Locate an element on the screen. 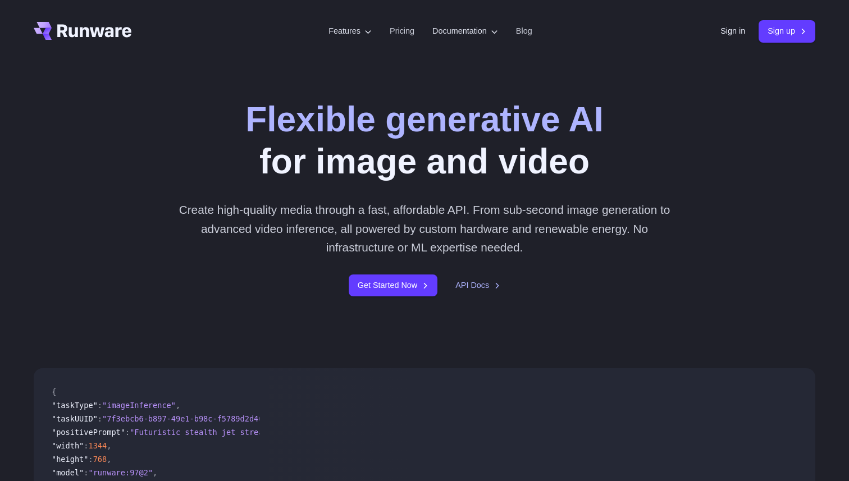  span: 768 is located at coordinates (100, 460).